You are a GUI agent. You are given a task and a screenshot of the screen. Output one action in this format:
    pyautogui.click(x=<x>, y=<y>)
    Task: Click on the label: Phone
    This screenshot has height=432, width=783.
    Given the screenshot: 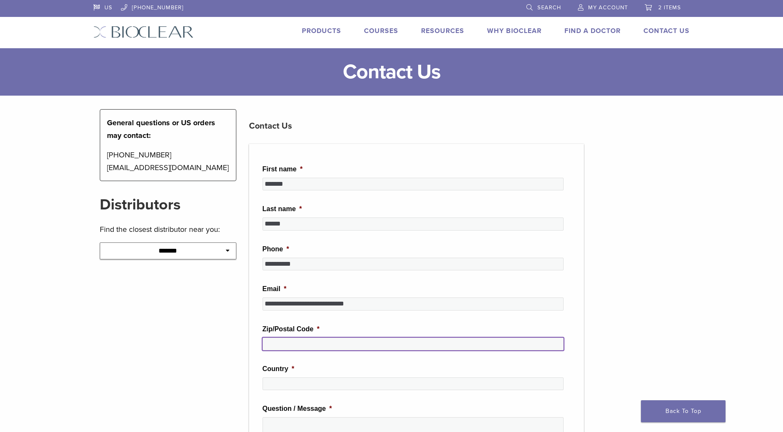 What is the action you would take?
    pyautogui.click(x=276, y=249)
    